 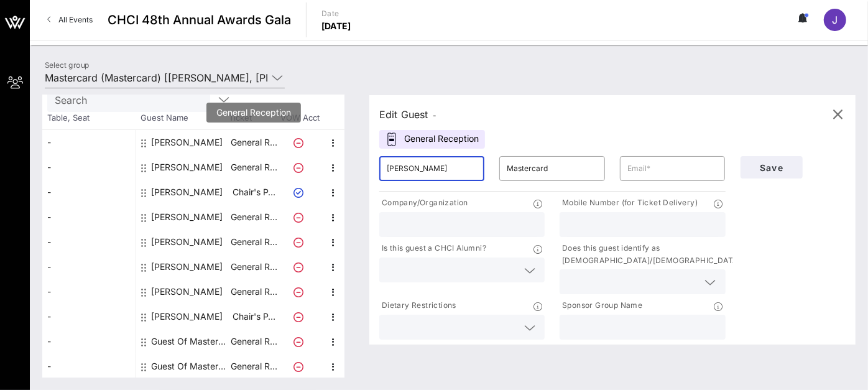 I want to click on span: Ticket, so click(x=254, y=118).